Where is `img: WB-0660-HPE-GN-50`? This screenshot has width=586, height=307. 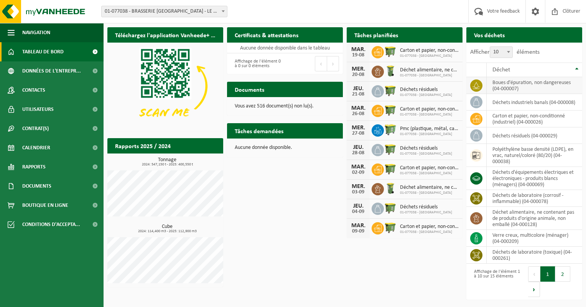 img: WB-0660-HPE-GN-50 is located at coordinates (390, 130).